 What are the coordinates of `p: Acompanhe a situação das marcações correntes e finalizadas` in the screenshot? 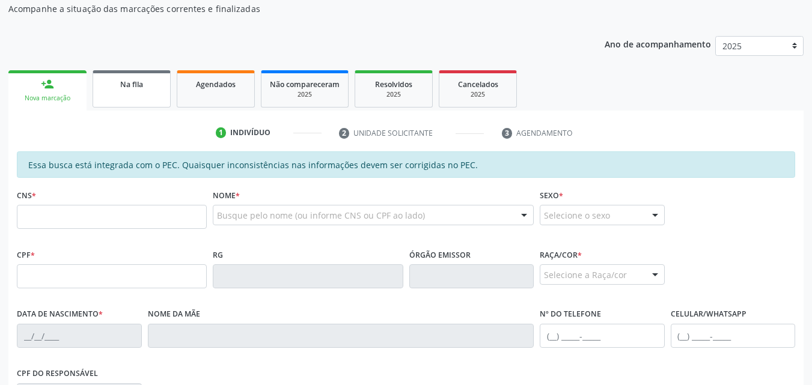 It's located at (287, 8).